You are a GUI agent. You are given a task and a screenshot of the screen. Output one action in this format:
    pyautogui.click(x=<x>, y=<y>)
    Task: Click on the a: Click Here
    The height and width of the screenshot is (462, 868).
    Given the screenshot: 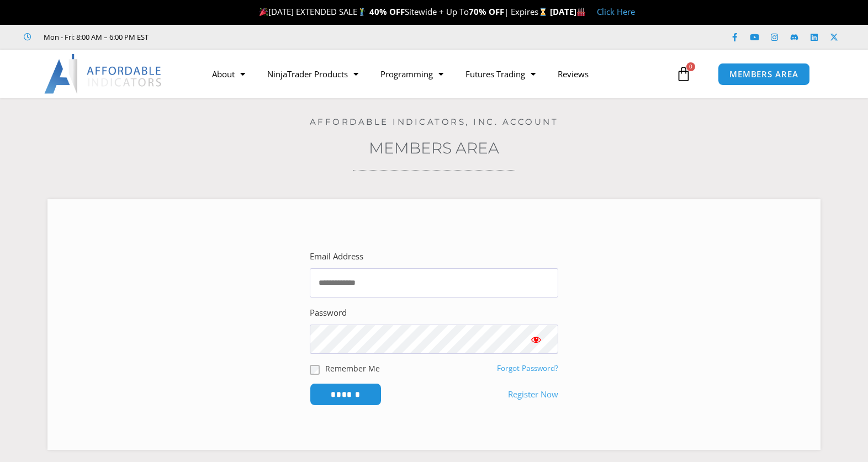 What is the action you would take?
    pyautogui.click(x=616, y=11)
    